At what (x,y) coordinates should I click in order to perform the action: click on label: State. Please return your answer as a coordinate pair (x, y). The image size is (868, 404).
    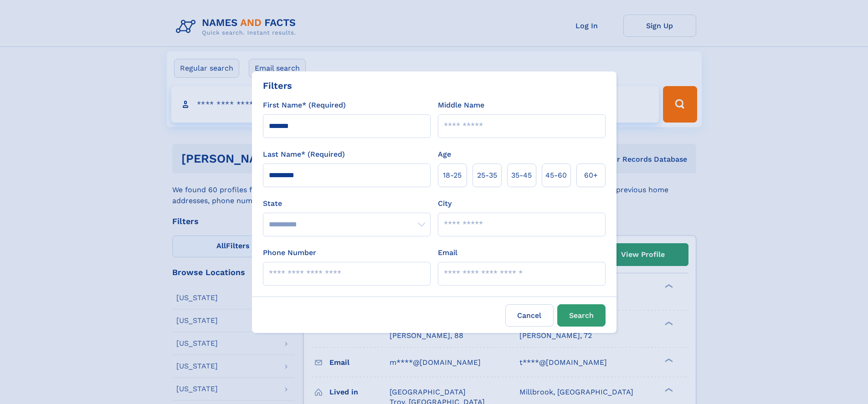
    Looking at the image, I should click on (347, 204).